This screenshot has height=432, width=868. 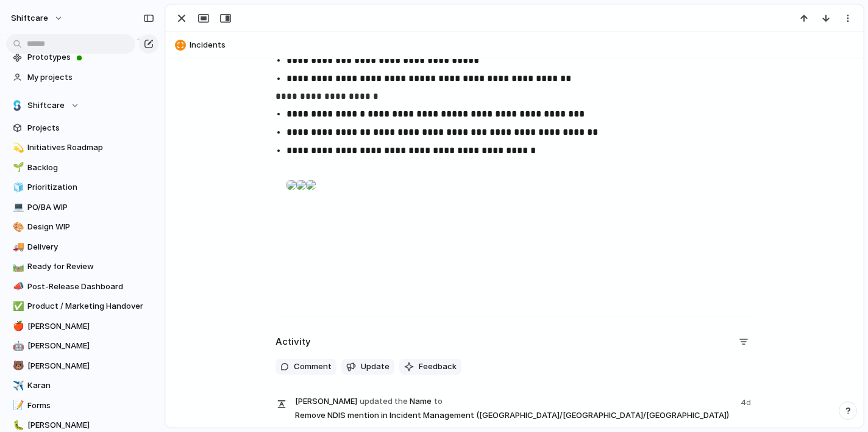 I want to click on span: 4d, so click(x=746, y=401).